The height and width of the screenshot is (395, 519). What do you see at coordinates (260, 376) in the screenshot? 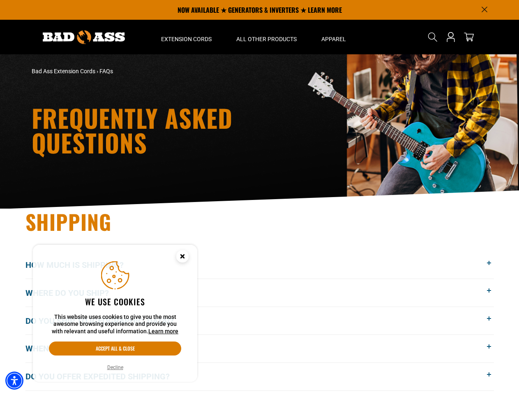
I see `button: Do you offer expedited shipping?` at bounding box center [260, 376].